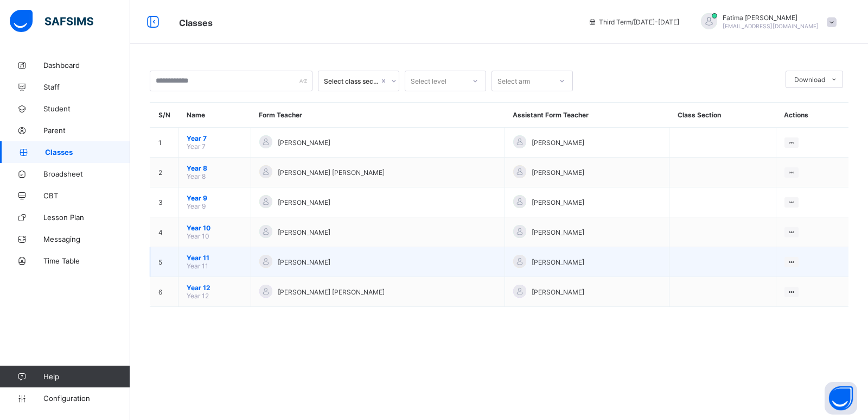 The width and height of the screenshot is (868, 420). Describe the element at coordinates (840, 398) in the screenshot. I see `button: Open asap` at that location.